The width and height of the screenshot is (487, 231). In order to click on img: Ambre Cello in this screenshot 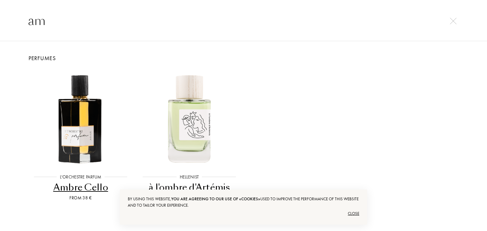, I will do `click(81, 118)`.